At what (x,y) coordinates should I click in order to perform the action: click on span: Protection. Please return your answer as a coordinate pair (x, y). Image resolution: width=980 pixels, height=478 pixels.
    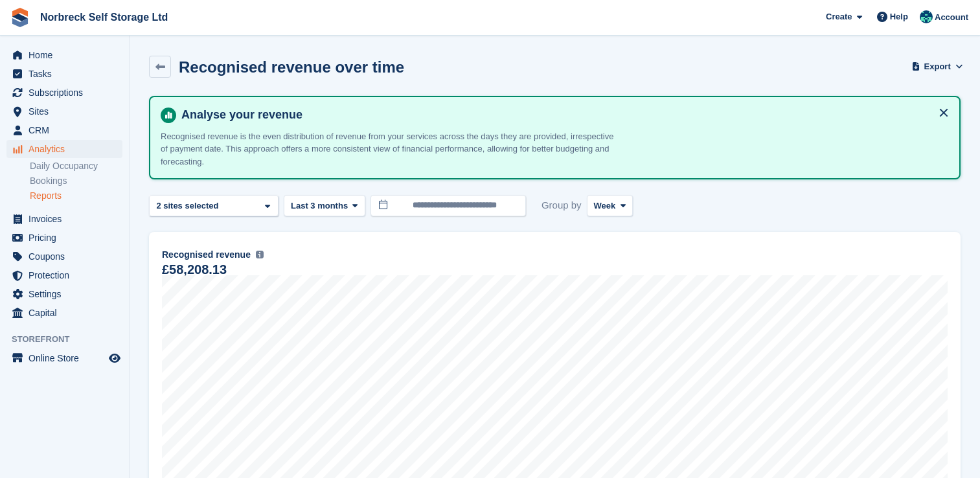
    Looking at the image, I should click on (67, 276).